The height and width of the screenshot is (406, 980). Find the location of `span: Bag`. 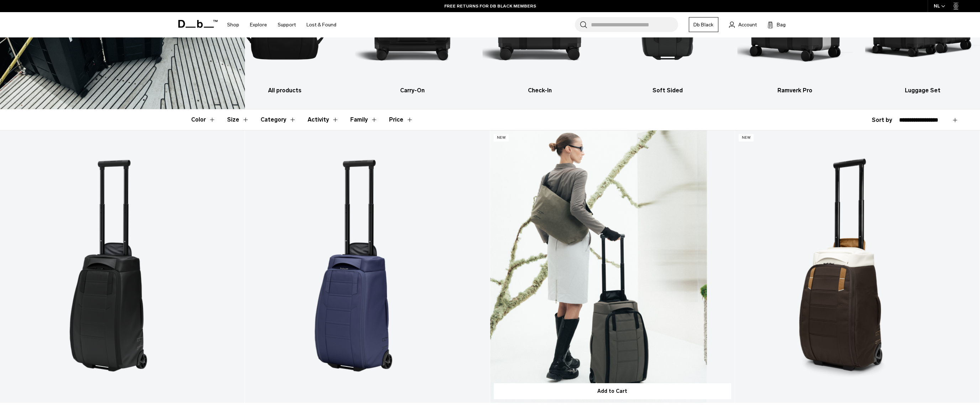

span: Bag is located at coordinates (780, 24).